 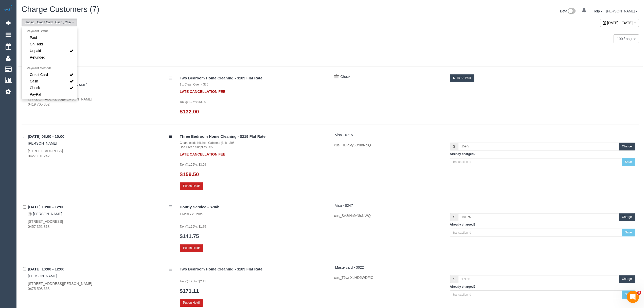 What do you see at coordinates (627, 39) in the screenshot?
I see `nav: Pagination navigation` at bounding box center [627, 39].